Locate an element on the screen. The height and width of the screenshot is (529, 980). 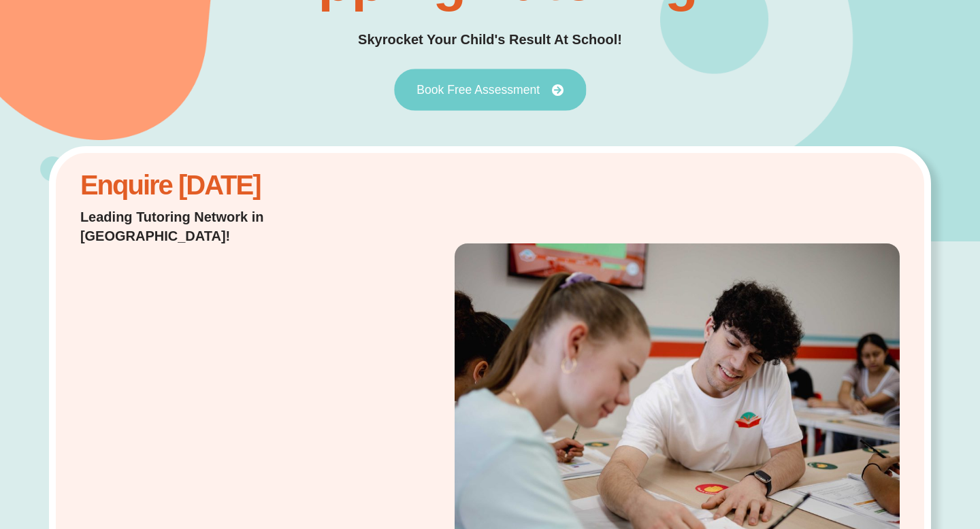
a: Book Free Assessment is located at coordinates (490, 90).